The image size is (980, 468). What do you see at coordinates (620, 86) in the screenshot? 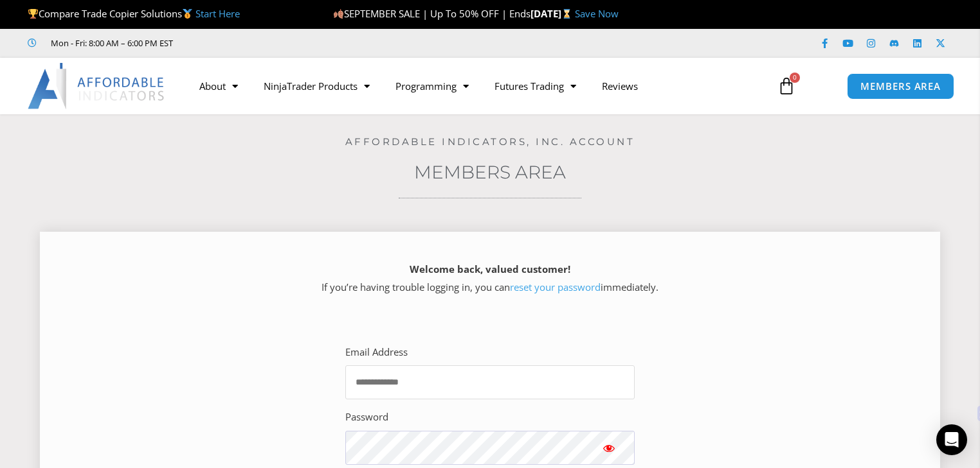
I see `a: Reviews` at bounding box center [620, 86].